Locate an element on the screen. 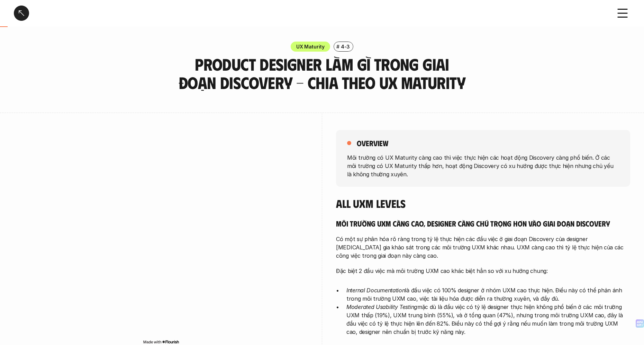 The height and width of the screenshot is (345, 644). em: Moderated Usability Testing is located at coordinates (382, 307).